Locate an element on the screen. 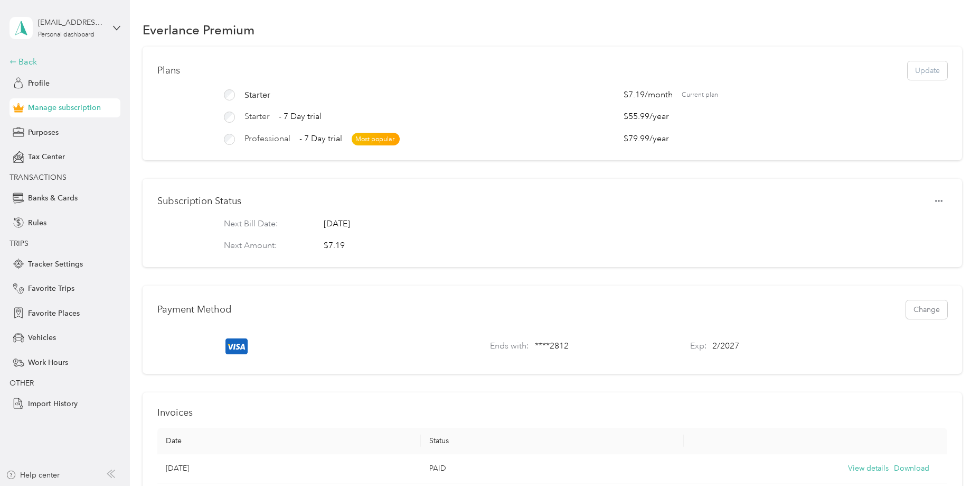  span: TRIPS is located at coordinates (19, 243).